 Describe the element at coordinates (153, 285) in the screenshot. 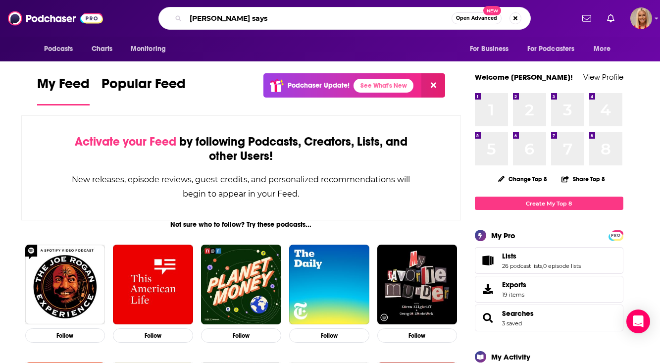

I see `img: This American Life` at that location.